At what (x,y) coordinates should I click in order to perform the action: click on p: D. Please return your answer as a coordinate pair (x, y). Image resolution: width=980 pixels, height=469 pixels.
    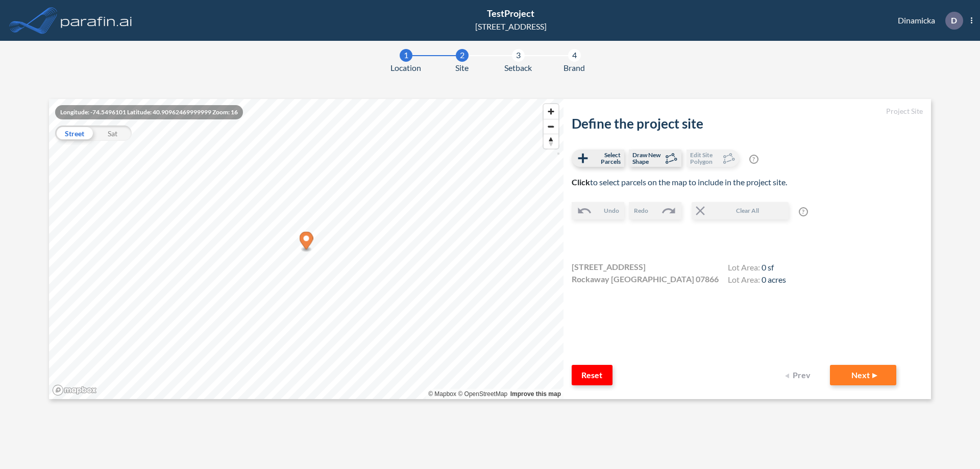
    Looking at the image, I should click on (954, 20).